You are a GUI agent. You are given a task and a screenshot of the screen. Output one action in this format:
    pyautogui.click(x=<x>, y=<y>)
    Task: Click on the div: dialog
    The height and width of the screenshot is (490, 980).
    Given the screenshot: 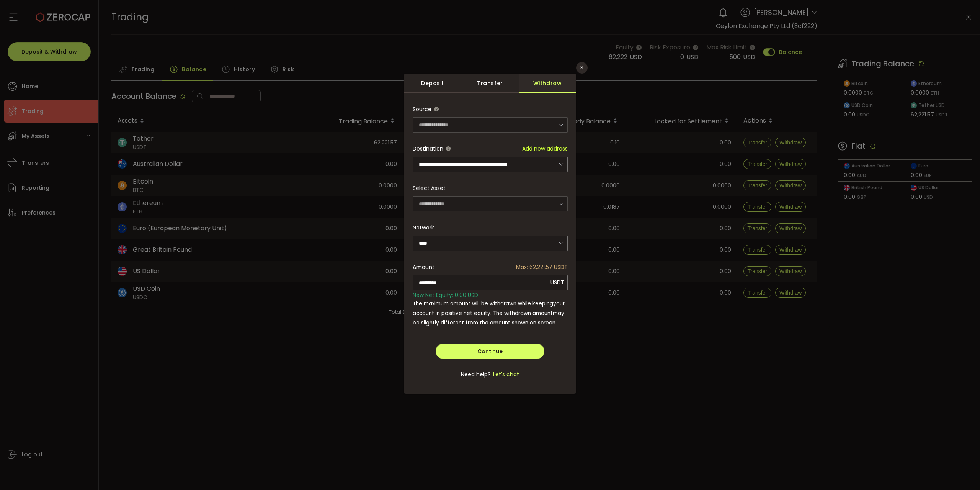 What is the action you would take?
    pyautogui.click(x=490, y=234)
    